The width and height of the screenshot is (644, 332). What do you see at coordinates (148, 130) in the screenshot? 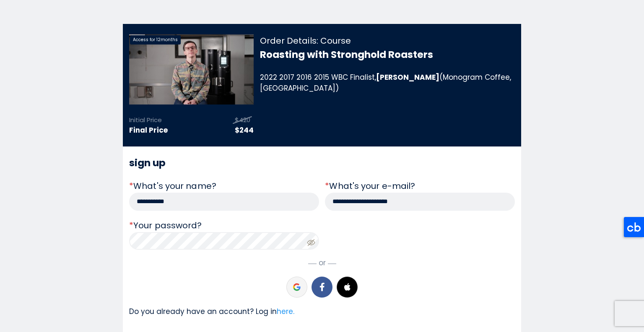
I see `strong: Final Price` at bounding box center [148, 130].